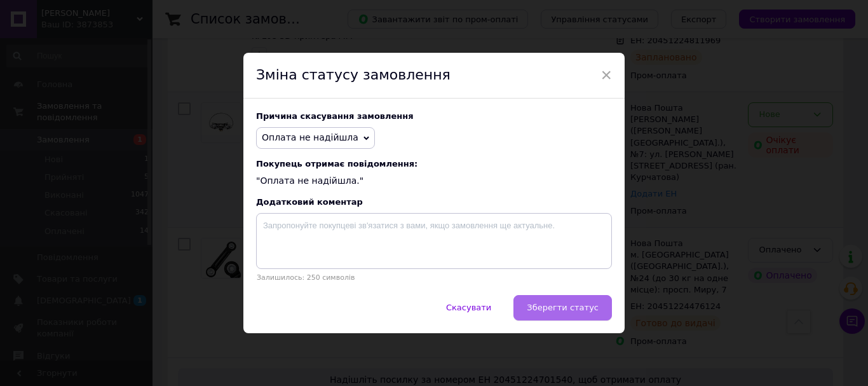  I want to click on div: "Оплата не надійшла.", so click(434, 173).